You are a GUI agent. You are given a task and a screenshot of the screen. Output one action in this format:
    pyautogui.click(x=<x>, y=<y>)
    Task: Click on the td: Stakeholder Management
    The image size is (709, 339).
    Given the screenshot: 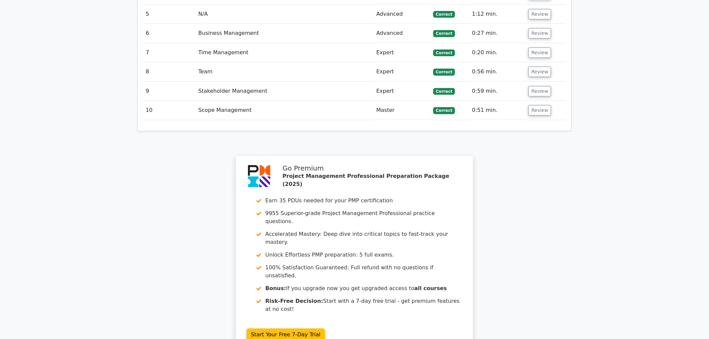 What is the action you would take?
    pyautogui.click(x=285, y=91)
    